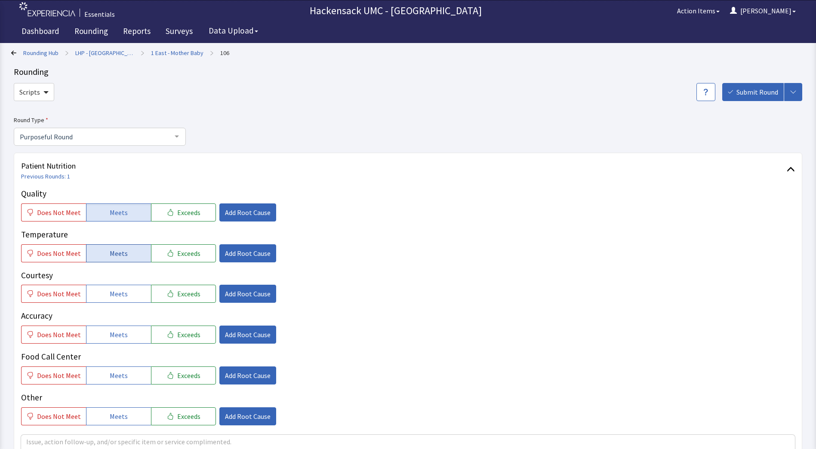 Image resolution: width=816 pixels, height=449 pixels. What do you see at coordinates (91, 32) in the screenshot?
I see `a: Rounding` at bounding box center [91, 32].